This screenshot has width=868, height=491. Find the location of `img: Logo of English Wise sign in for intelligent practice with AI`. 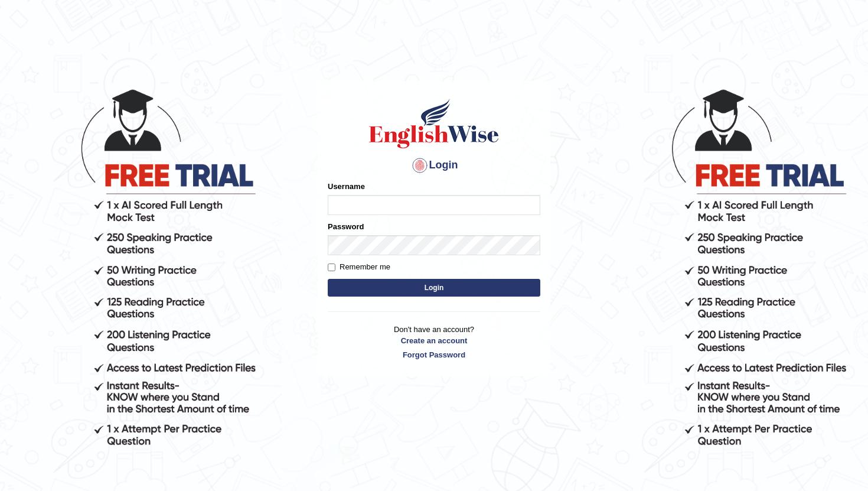

img: Logo of English Wise sign in for intelligent practice with AI is located at coordinates (434, 123).